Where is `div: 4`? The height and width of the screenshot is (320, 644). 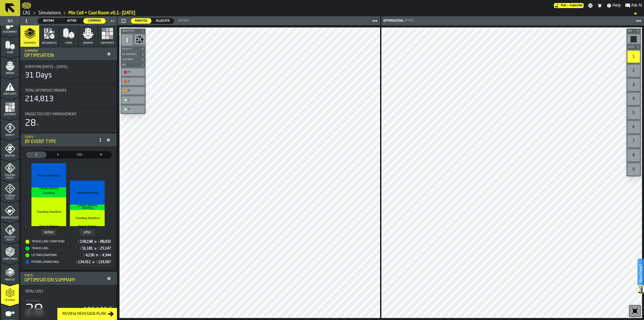
div: 4 is located at coordinates (633, 99).